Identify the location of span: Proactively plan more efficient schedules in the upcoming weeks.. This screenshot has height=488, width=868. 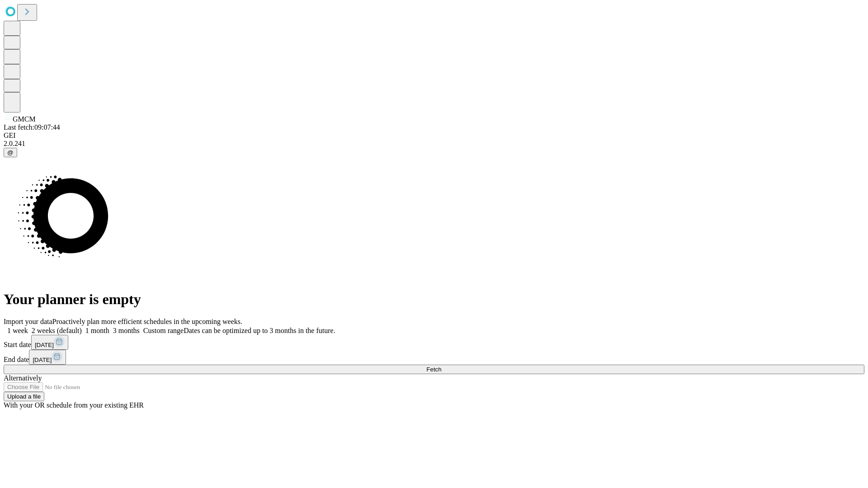
(148, 322).